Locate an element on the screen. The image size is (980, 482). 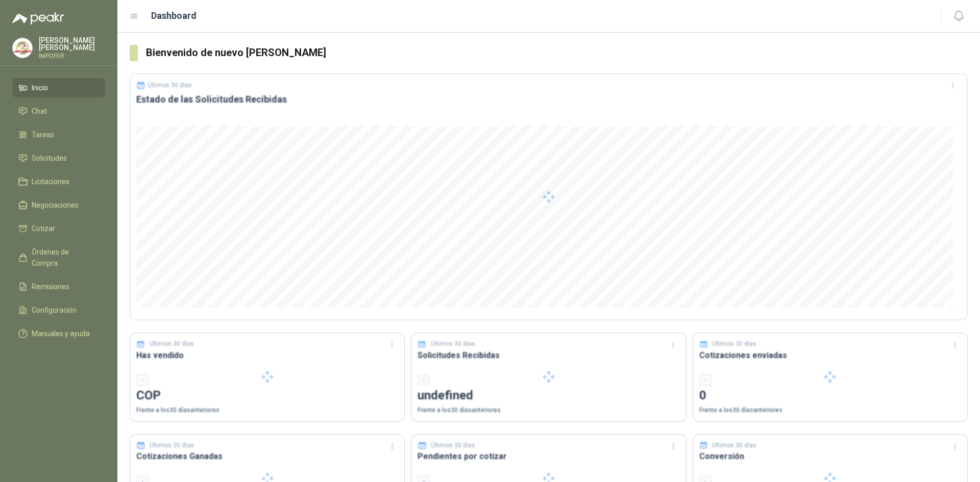
span: Negociaciones is located at coordinates (56, 205).